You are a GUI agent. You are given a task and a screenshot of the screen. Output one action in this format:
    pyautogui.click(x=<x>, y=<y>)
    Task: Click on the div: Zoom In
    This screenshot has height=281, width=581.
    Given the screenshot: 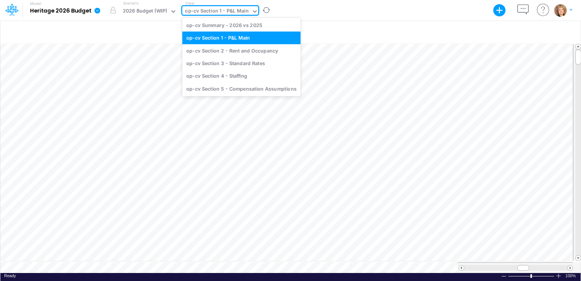 What is the action you would take?
    pyautogui.click(x=559, y=275)
    